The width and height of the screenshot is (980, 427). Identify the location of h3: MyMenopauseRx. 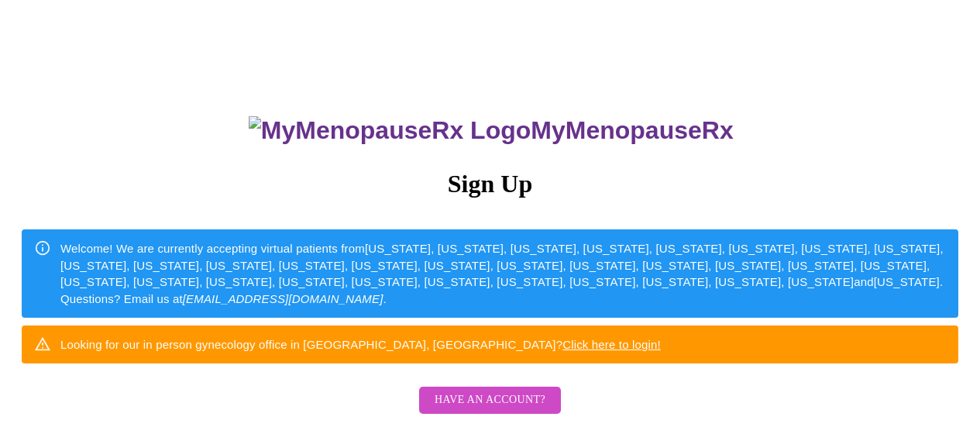
(491, 130).